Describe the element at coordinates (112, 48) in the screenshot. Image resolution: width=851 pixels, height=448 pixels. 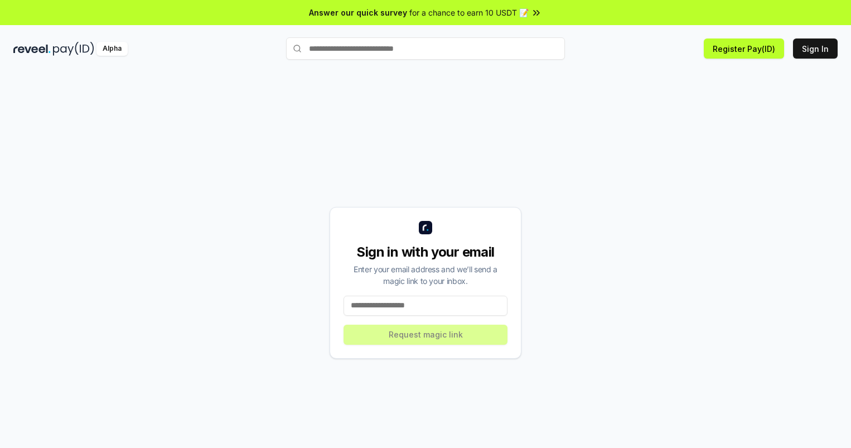
I see `div: Alpha` at that location.